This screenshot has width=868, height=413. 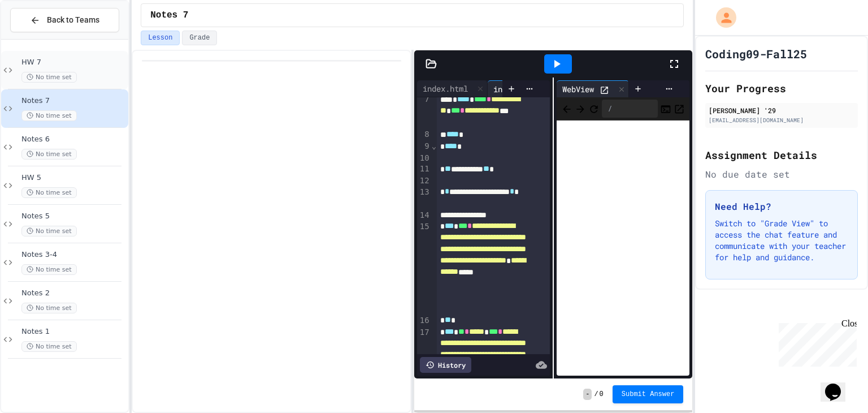 What do you see at coordinates (160, 38) in the screenshot?
I see `button: Lesson` at bounding box center [160, 38].